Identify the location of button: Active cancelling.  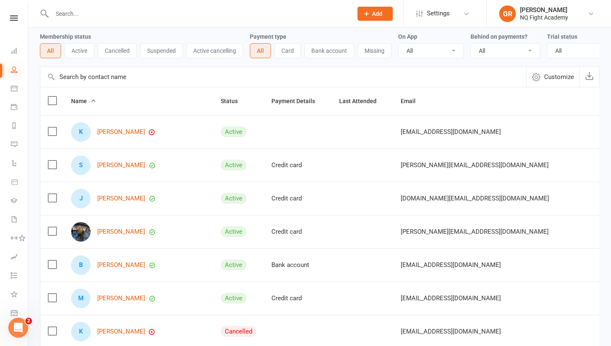
(214, 51).